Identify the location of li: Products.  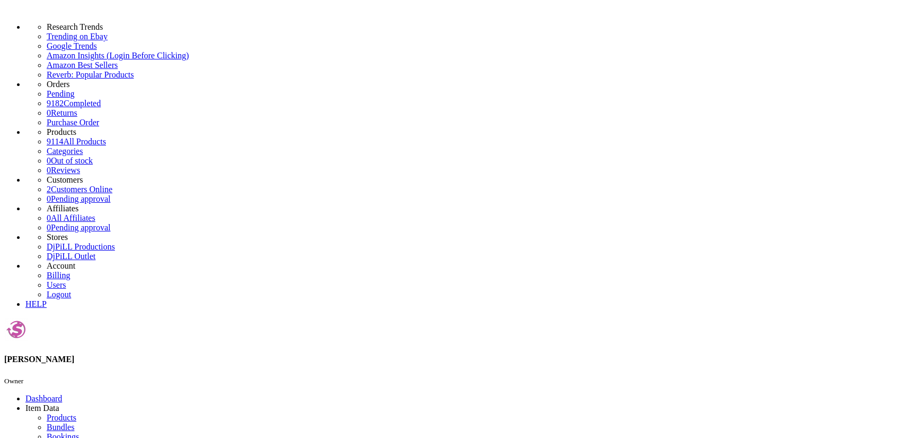
(470, 132).